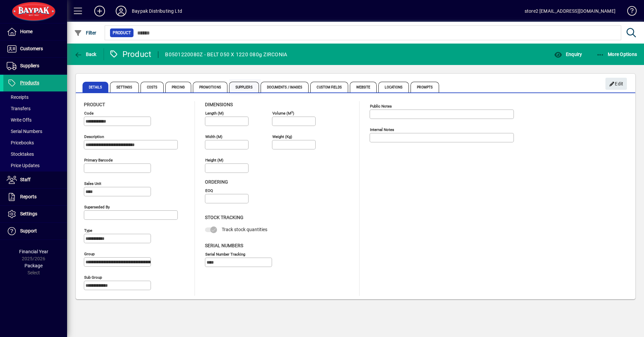 The width and height of the screenshot is (644, 337). I want to click on button: Add, so click(100, 11).